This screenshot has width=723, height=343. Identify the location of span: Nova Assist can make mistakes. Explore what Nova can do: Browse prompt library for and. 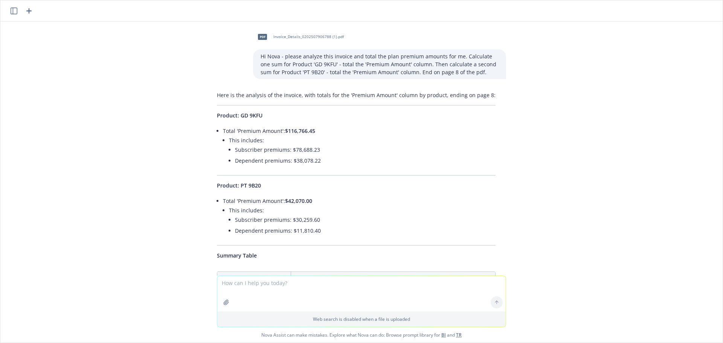
(361, 335).